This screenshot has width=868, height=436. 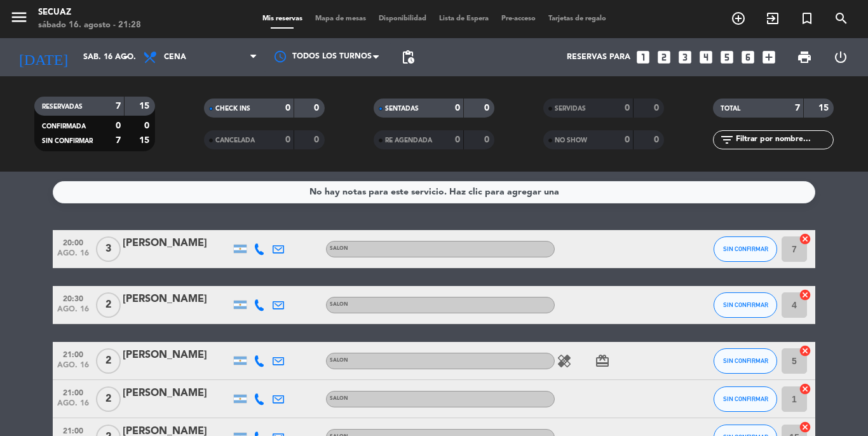 What do you see at coordinates (840, 58) in the screenshot?
I see `div: LOG OUT` at bounding box center [840, 58].